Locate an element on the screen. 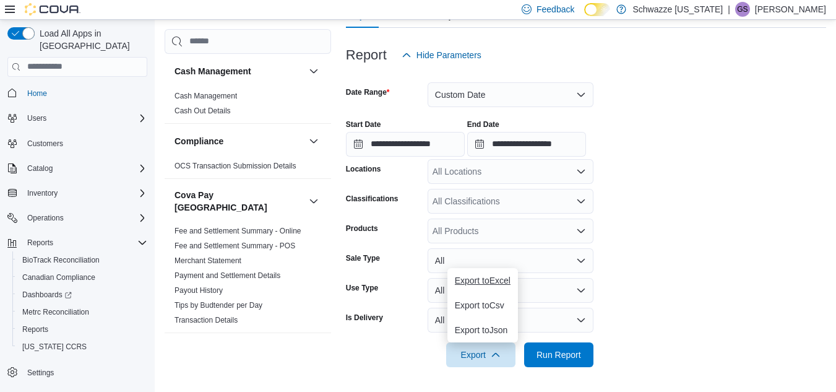  button: Operations is located at coordinates (45, 218).